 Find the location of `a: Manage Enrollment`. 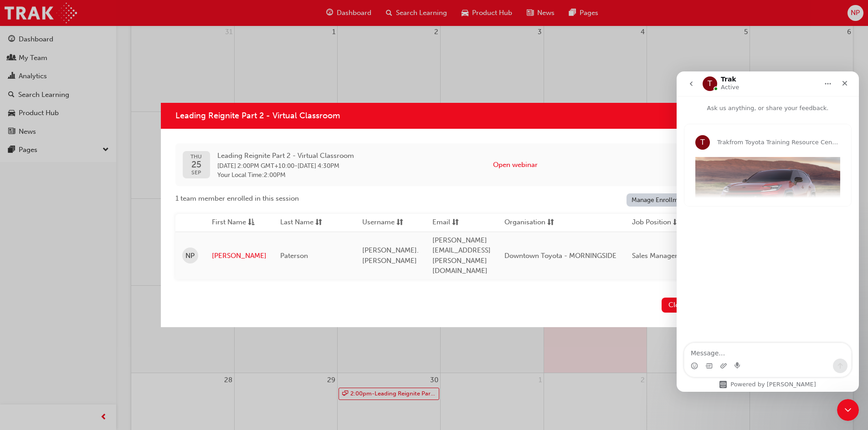

a: Manage Enrollment is located at coordinates (659, 200).